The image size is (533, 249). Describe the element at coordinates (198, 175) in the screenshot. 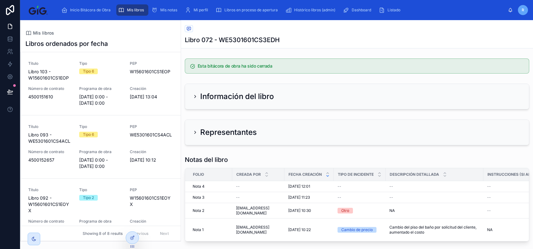

I see `span: Folio` at that location.